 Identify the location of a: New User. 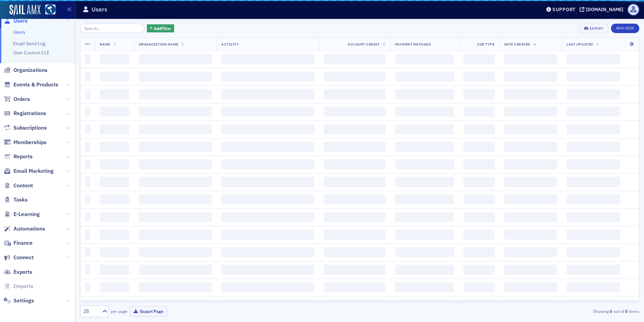
(625, 29).